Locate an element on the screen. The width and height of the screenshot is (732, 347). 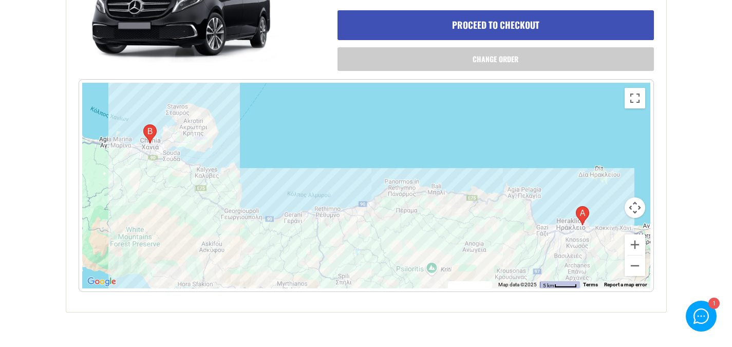
div: 1 is located at coordinates (713, 304).